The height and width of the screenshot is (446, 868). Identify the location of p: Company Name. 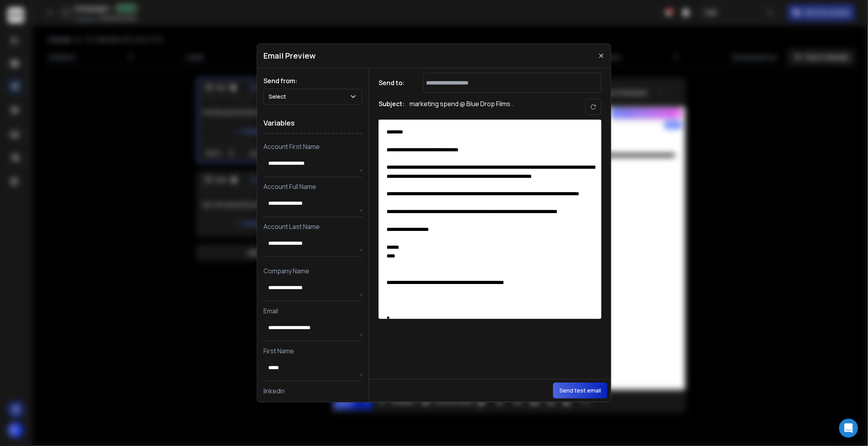
(313, 271).